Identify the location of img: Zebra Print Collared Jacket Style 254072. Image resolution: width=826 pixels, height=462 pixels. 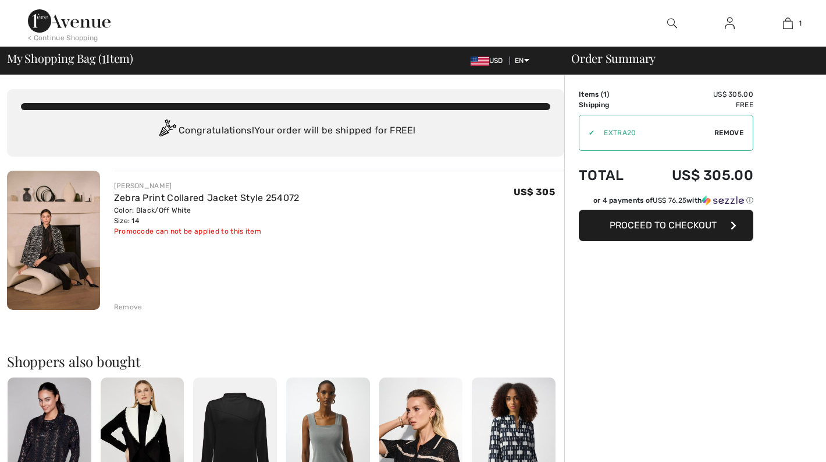
(54, 240).